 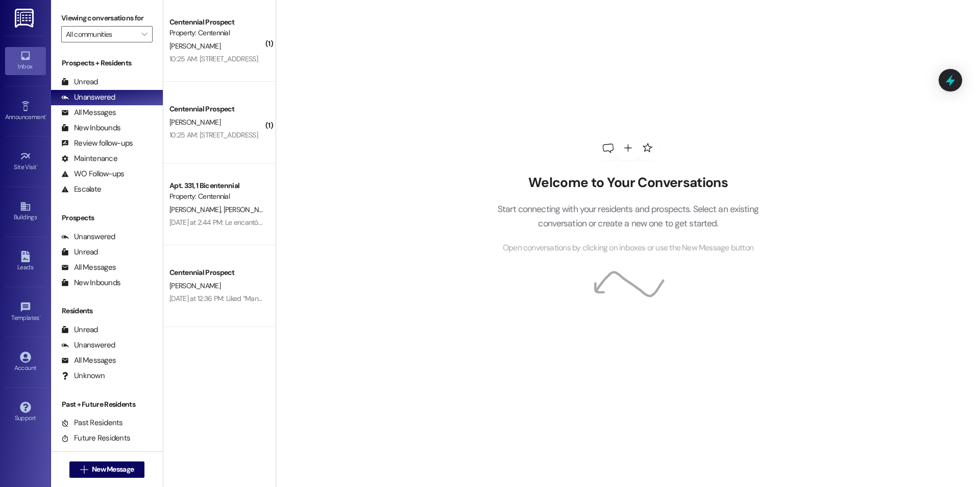 I want to click on span: Open conversations by clicking on inboxes or use the New Message button, so click(x=628, y=248).